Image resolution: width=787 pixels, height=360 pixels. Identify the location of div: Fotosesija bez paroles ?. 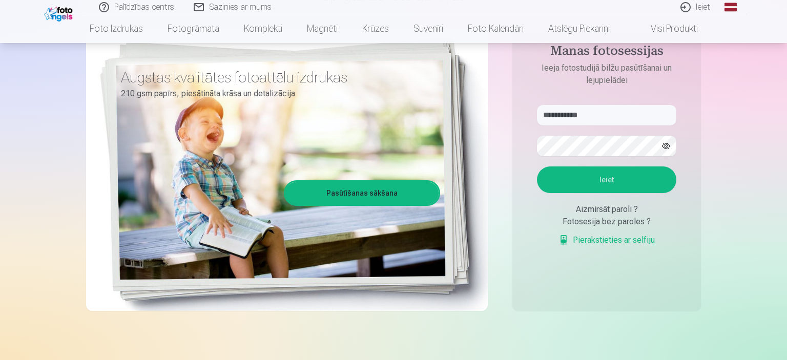
(607, 222).